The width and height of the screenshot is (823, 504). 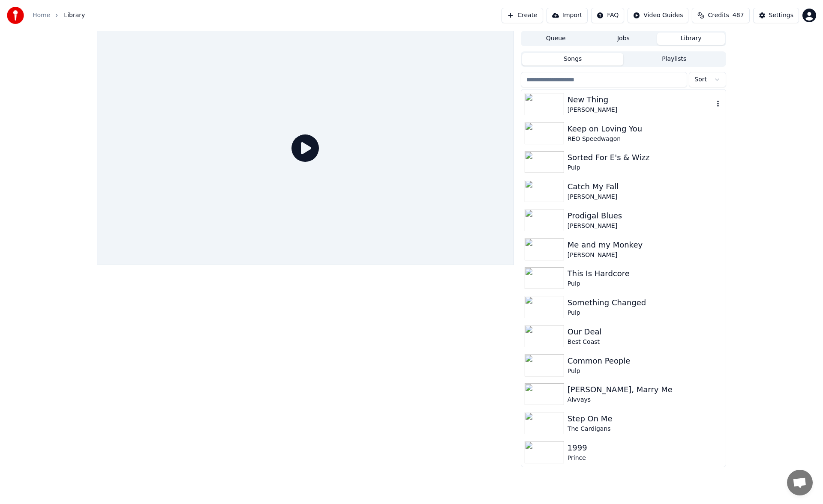 What do you see at coordinates (776, 16) in the screenshot?
I see `button: Settings` at bounding box center [776, 16].